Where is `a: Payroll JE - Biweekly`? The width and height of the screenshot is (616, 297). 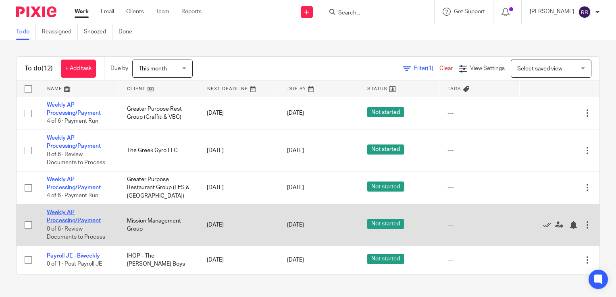 a: Payroll JE - Biweekly is located at coordinates (73, 256).